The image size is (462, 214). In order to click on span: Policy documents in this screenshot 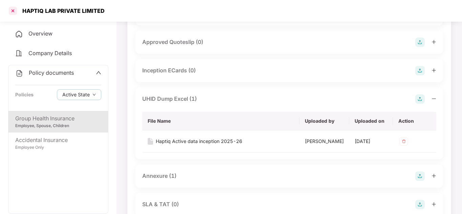, I will do `click(51, 73)`.